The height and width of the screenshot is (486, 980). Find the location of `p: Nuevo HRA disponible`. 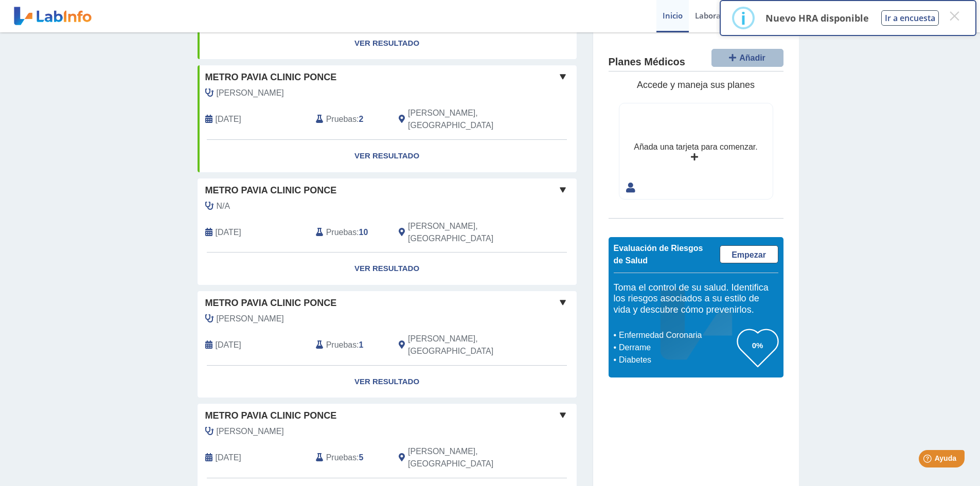

p: Nuevo HRA disponible is located at coordinates (818, 18).